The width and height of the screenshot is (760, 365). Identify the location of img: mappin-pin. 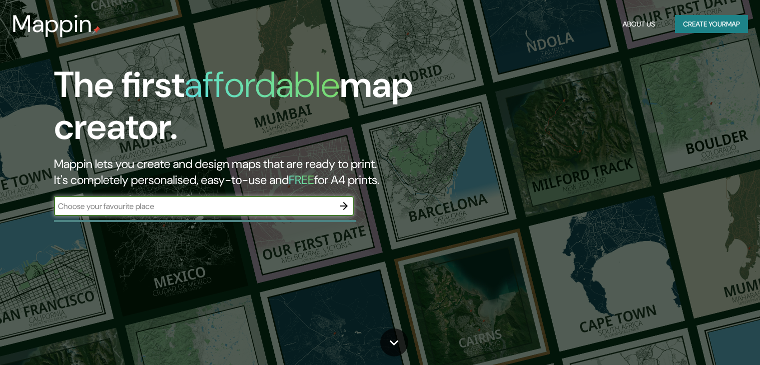
(96, 30).